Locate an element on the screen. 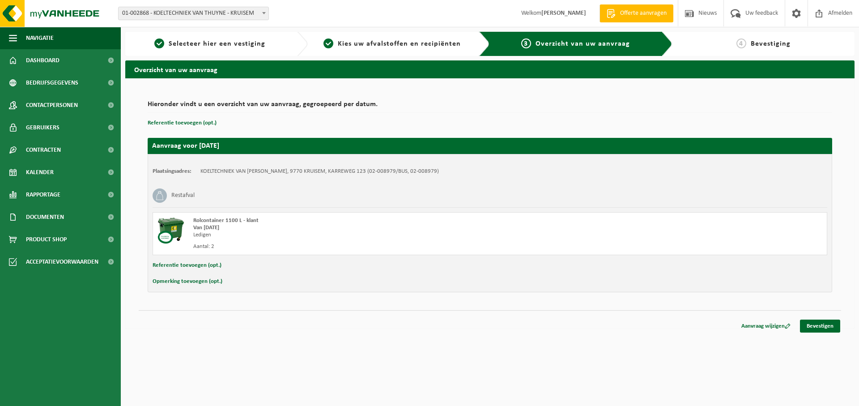  span: Overzicht van uw aanvraag is located at coordinates (583, 44).